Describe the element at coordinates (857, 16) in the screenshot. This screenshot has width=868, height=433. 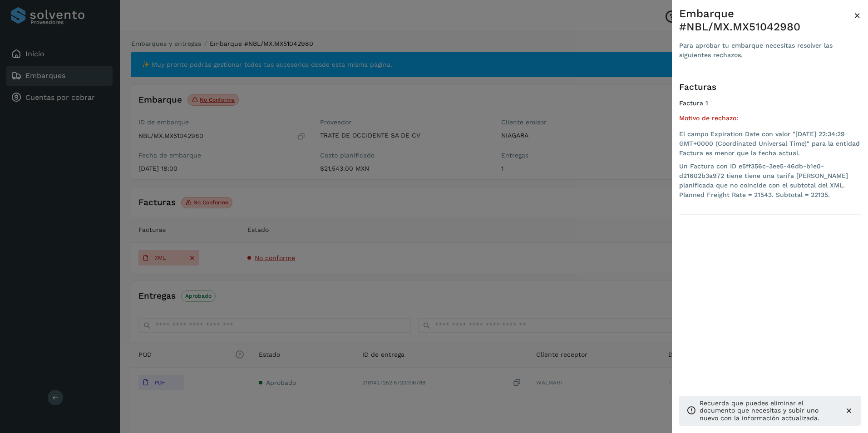
I see `button: Close` at that location.